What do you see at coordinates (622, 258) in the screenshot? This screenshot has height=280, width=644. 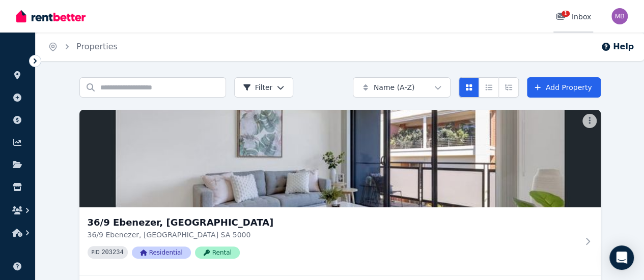 I see `div: Open Intercom Messenger` at bounding box center [622, 258].